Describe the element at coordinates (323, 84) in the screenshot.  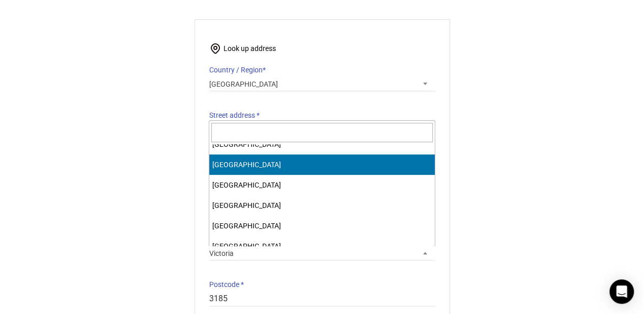
I see `span: Australia` at that location.